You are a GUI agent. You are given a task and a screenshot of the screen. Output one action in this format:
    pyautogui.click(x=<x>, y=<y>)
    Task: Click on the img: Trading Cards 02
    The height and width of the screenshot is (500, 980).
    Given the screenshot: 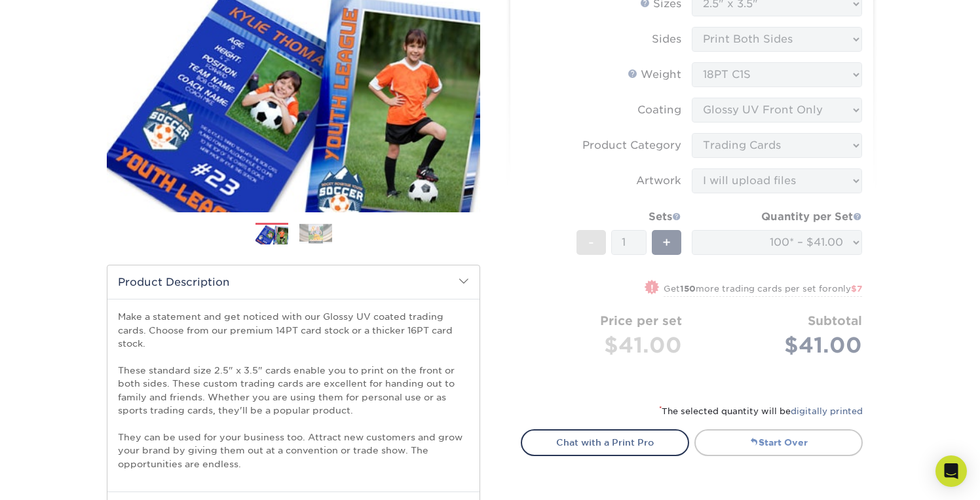 What is the action you would take?
    pyautogui.click(x=316, y=233)
    